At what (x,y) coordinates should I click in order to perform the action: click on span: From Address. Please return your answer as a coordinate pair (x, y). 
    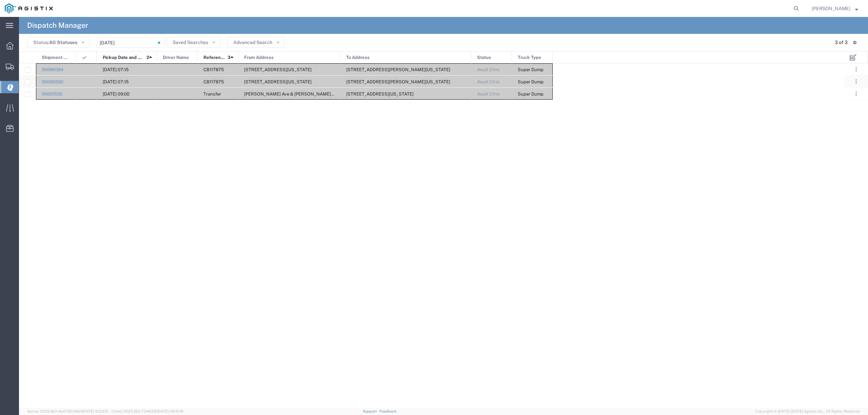
    Looking at the image, I should click on (259, 58).